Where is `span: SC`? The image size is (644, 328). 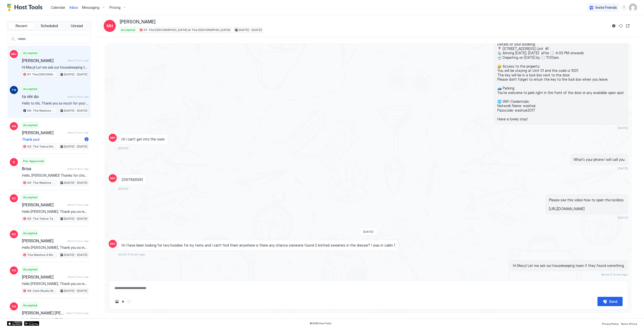
span: SC is located at coordinates (14, 198).